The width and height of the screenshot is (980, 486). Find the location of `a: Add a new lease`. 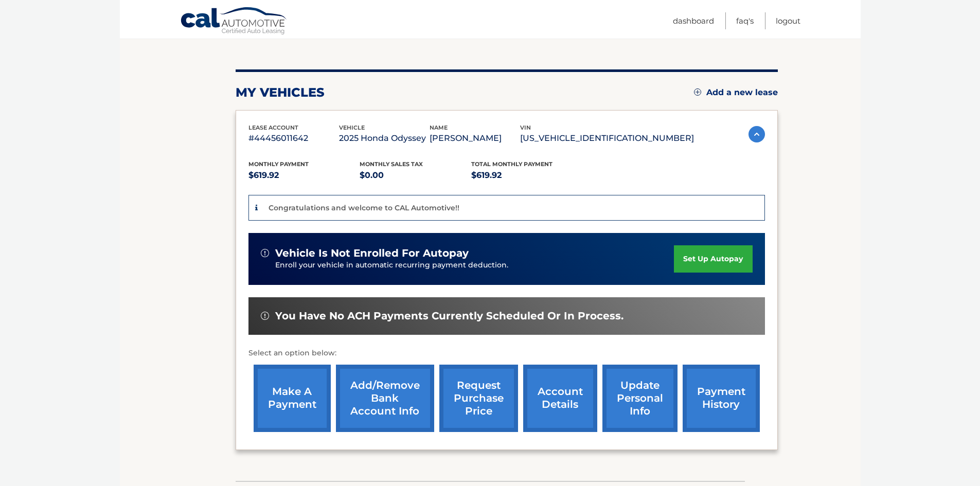

a: Add a new lease is located at coordinates (736, 93).